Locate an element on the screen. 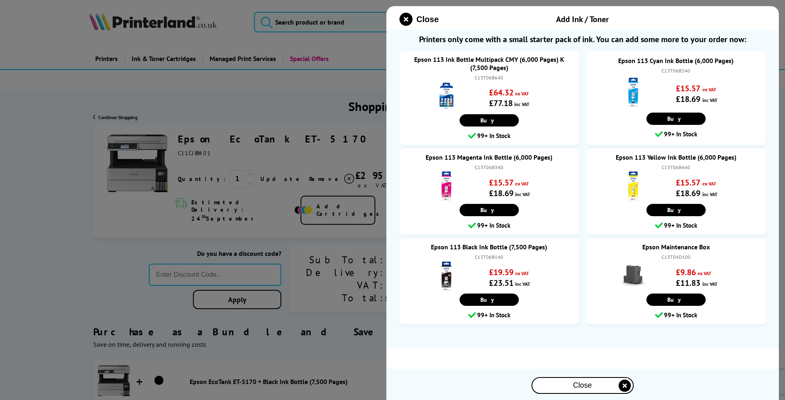 The height and width of the screenshot is (400, 785). img: Epson 113 Yellow Ink Bottle (6,000 Pages) is located at coordinates (633, 186).